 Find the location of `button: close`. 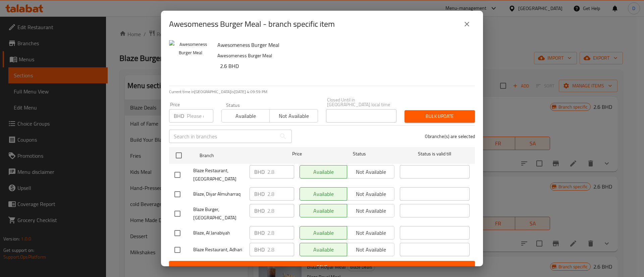

button: close is located at coordinates (467, 24).